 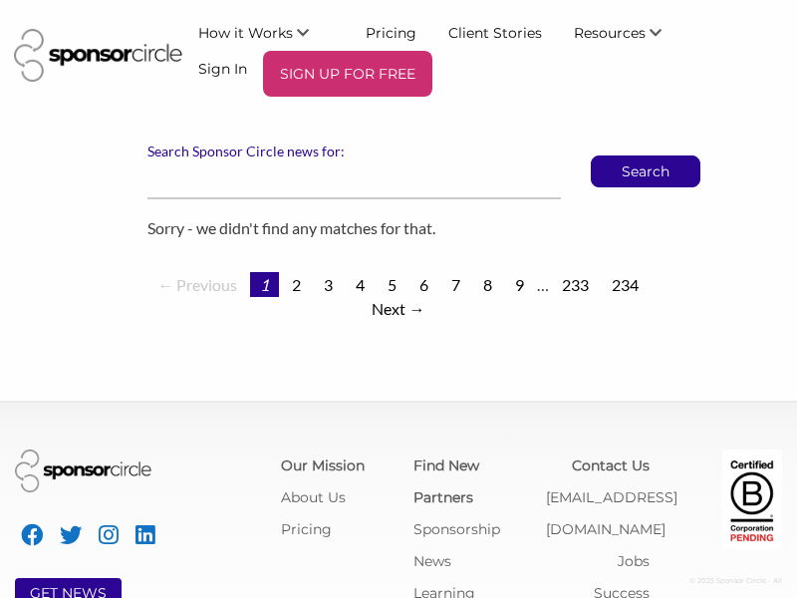 What do you see at coordinates (398, 151) in the screenshot?
I see `label: Search Sponsor Circle news for:` at bounding box center [398, 151].